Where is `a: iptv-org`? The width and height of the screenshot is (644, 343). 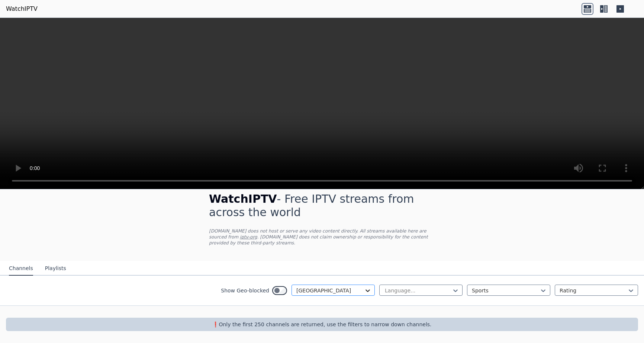
a: iptv-org is located at coordinates (248, 237).